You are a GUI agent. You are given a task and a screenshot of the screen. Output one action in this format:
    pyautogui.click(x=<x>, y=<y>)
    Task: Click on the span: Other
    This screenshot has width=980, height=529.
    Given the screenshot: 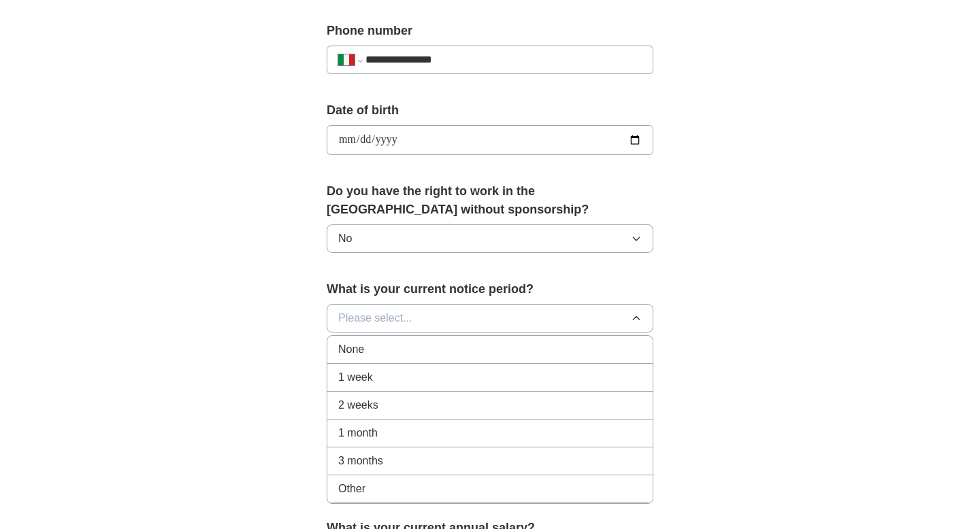 What is the action you would take?
    pyautogui.click(x=352, y=489)
    